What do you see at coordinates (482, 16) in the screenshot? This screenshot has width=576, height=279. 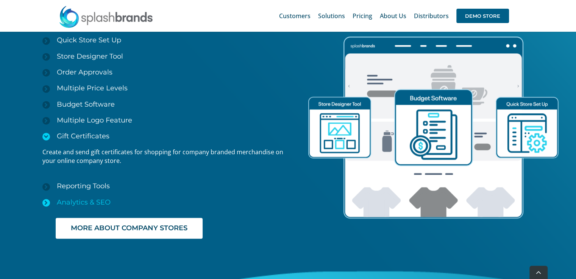 I see `a: DEMO STORE` at bounding box center [482, 16].